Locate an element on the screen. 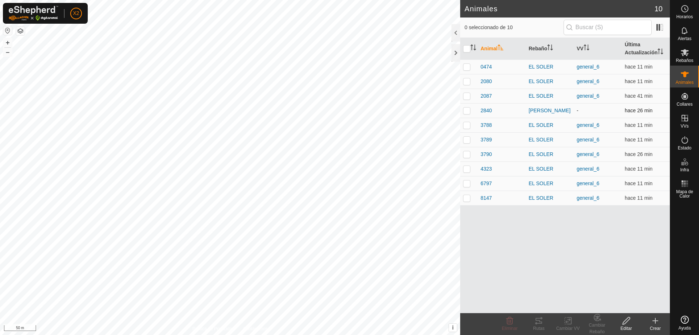 This screenshot has height=335, width=699. span: 2080 is located at coordinates (486, 81).